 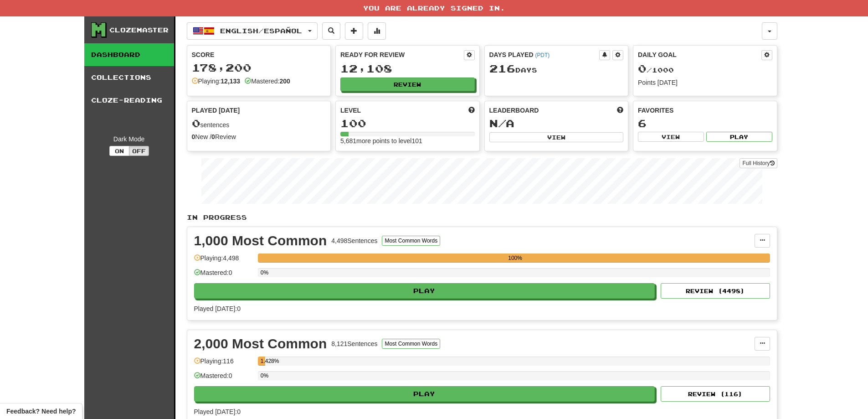 What do you see at coordinates (715, 394) in the screenshot?
I see `button: Review (116)` at bounding box center [715, 394].